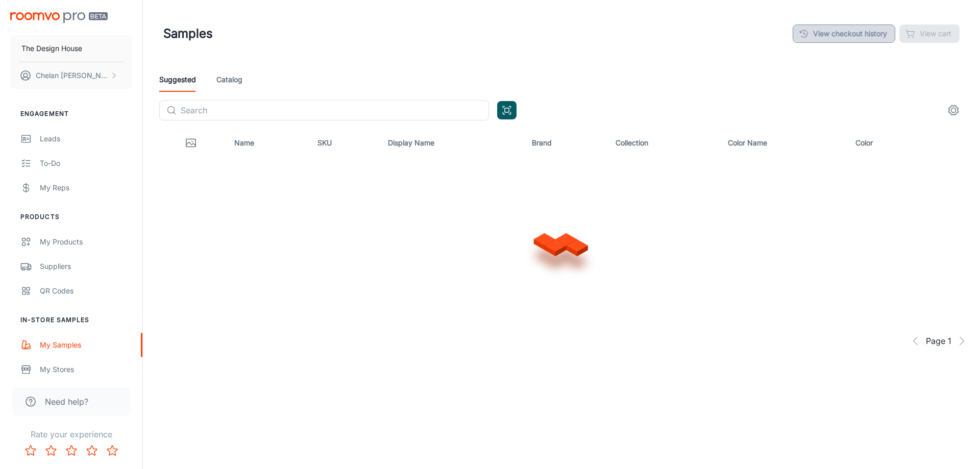 The image size is (980, 469). What do you see at coordinates (844, 34) in the screenshot?
I see `a: View checkout history` at bounding box center [844, 34].